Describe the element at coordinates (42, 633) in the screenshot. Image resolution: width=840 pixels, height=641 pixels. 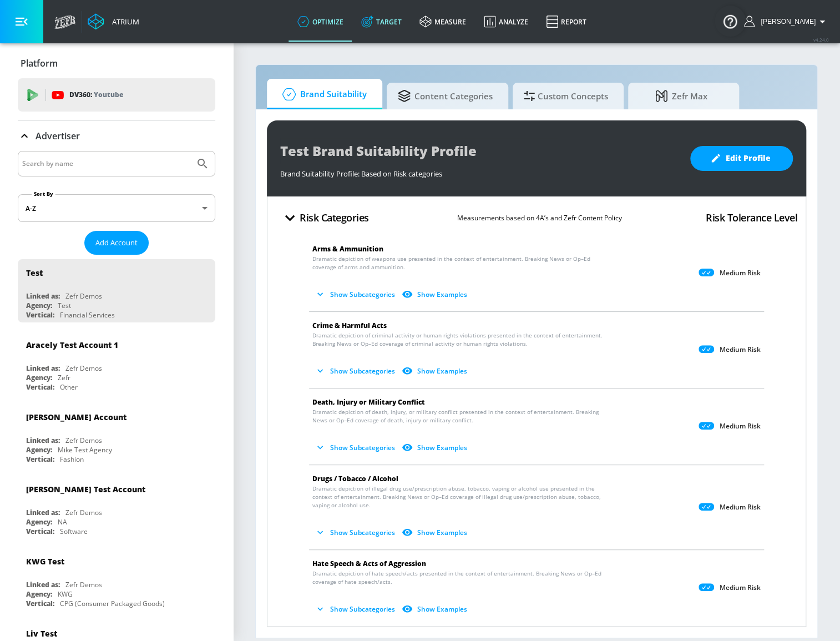
I see `div: Liv Test` at that location.